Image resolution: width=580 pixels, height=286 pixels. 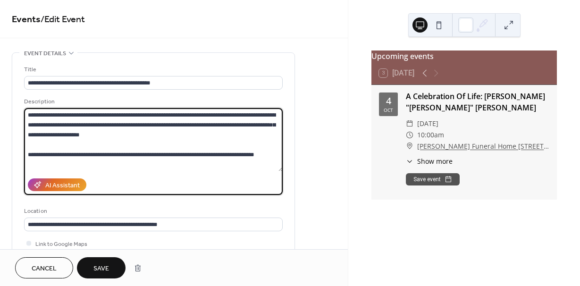 I want to click on a: Events, so click(x=26, y=19).